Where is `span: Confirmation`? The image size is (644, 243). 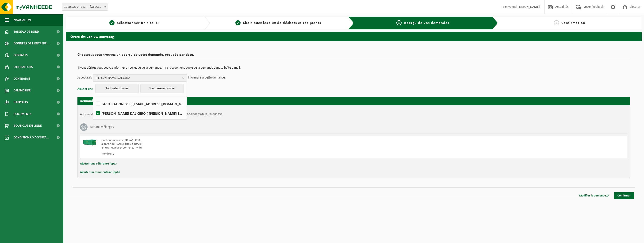
span: Confirmation is located at coordinates (574, 23).